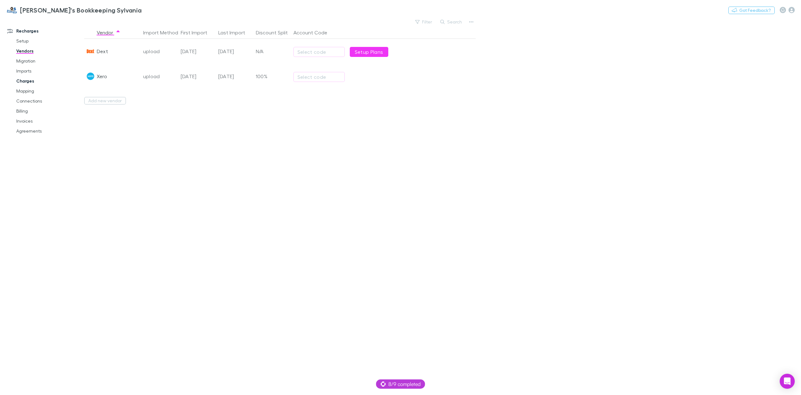 The image size is (801, 395). I want to click on button: Add new vendor, so click(105, 101).